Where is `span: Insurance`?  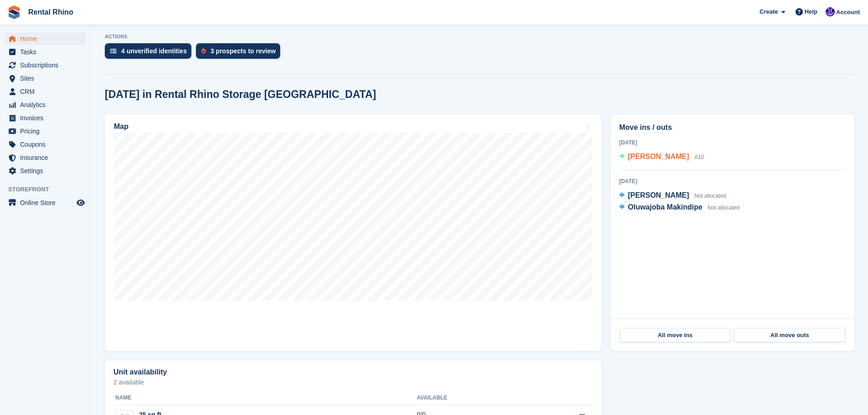
span: Insurance is located at coordinates (48, 157).